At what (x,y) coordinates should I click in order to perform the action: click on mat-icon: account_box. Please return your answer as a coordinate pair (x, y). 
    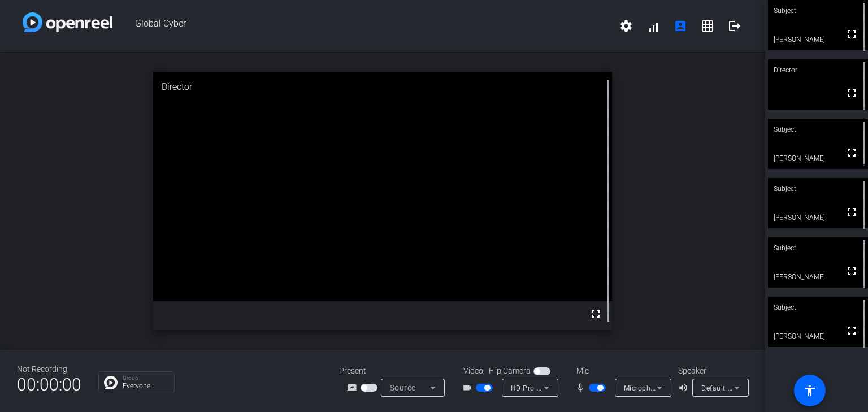
    Looking at the image, I should click on (680, 26).